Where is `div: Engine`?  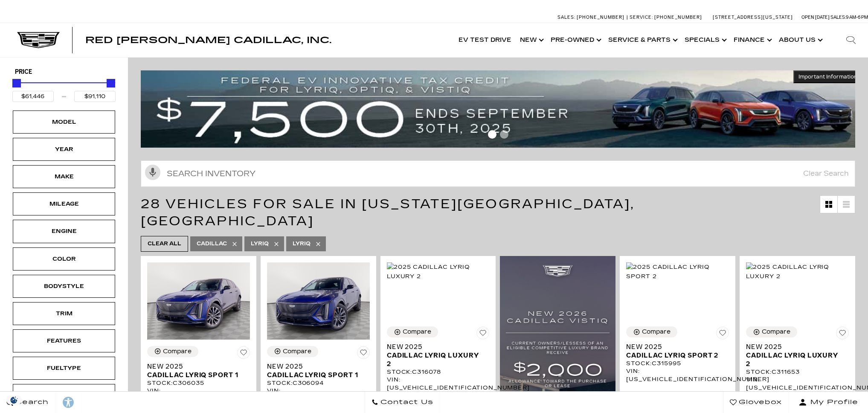 div: Engine is located at coordinates (64, 231).